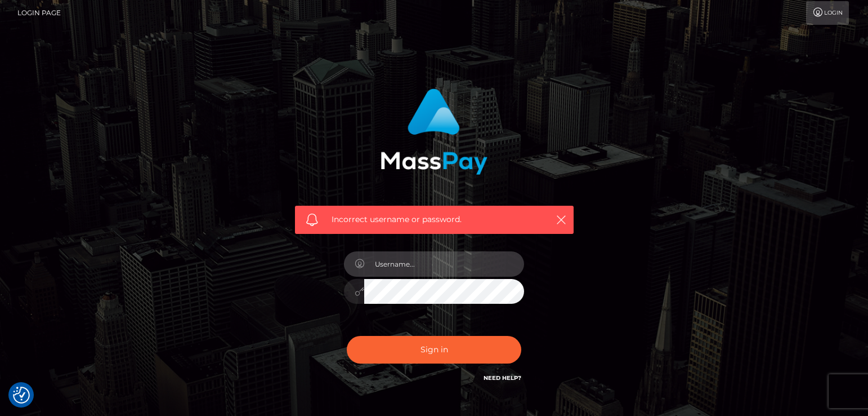  What do you see at coordinates (827, 13) in the screenshot?
I see `a: Login` at bounding box center [827, 13].